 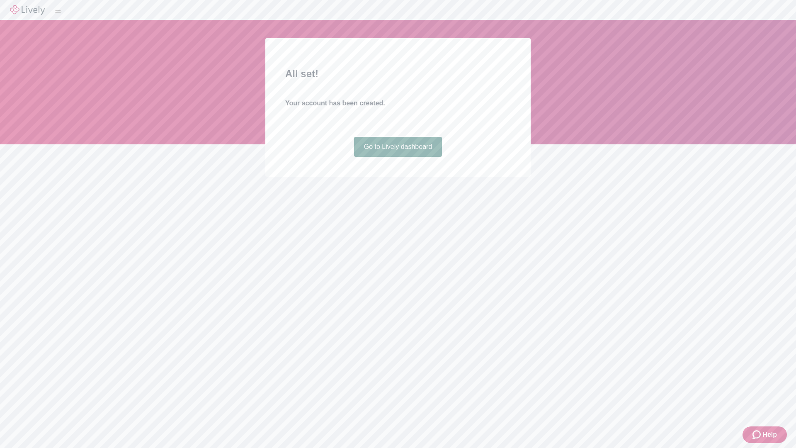 I want to click on h4: Your account has been created., so click(x=398, y=103).